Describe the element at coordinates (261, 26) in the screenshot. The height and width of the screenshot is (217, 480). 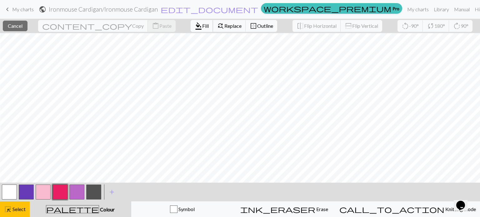
I see `button: Outline` at that location.